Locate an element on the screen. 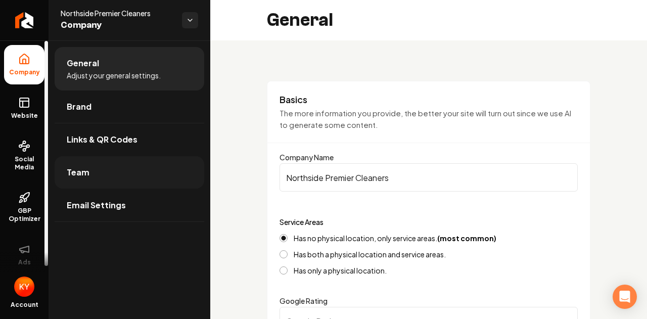 The height and width of the screenshot is (319, 647). label: Has only a physical location. is located at coordinates (340, 270).